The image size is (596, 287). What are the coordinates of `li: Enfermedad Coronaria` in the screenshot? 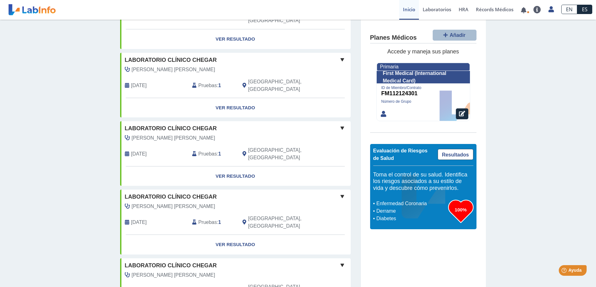 It's located at (411, 204).